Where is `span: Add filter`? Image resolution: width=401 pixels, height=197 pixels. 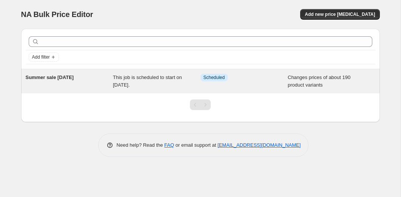
span: Add filter is located at coordinates (41, 57).